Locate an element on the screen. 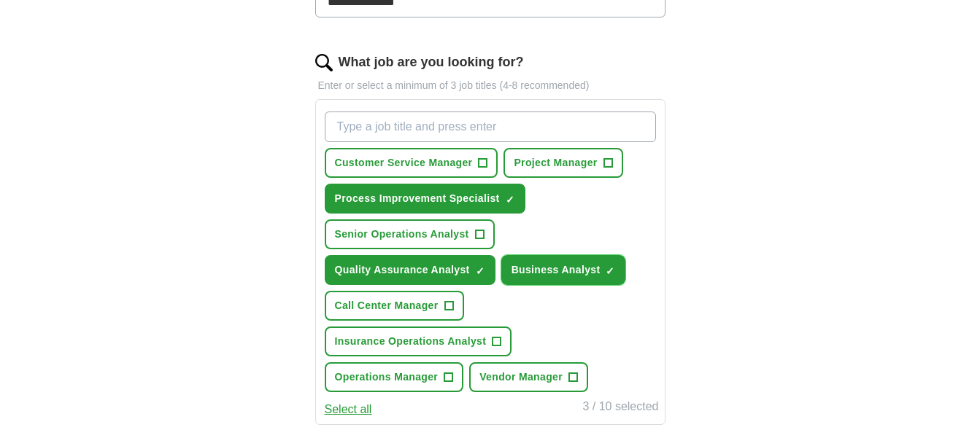 The width and height of the screenshot is (980, 446). span: Senior Operations Analyst is located at coordinates (402, 234).